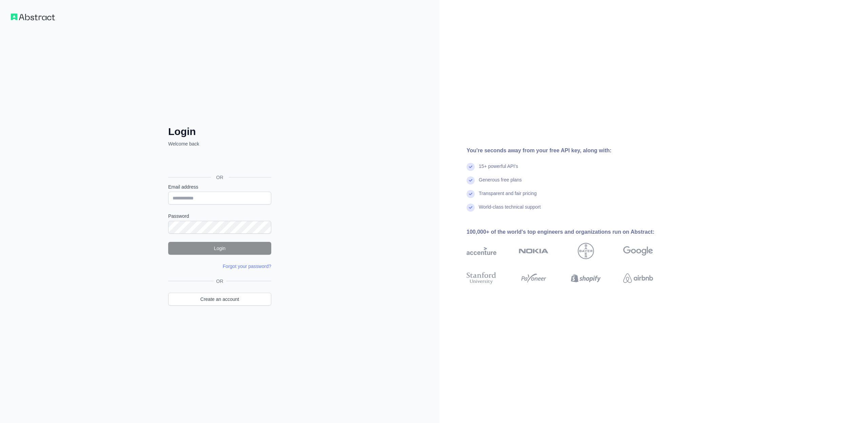 Image resolution: width=868 pixels, height=423 pixels. Describe the element at coordinates (638, 278) in the screenshot. I see `img: airbnb` at that location.